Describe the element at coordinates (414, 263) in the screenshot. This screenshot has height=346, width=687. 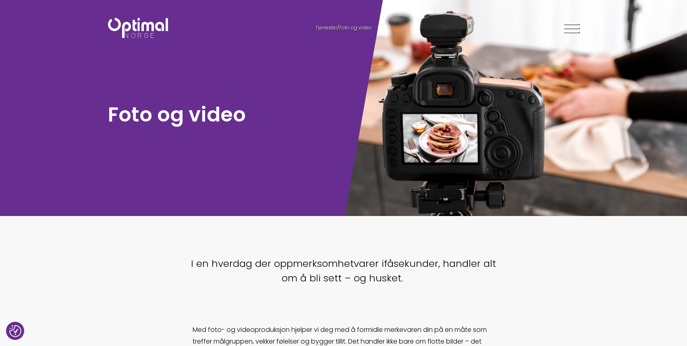
I see `span: sekunde` at that location.